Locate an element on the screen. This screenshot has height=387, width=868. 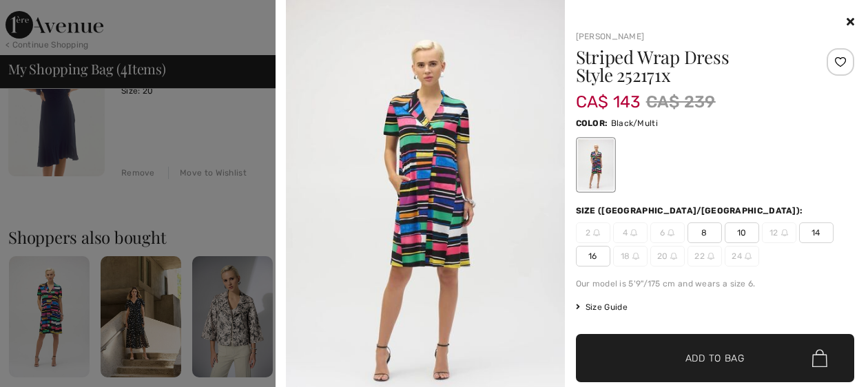
span: 6 is located at coordinates (667, 233).